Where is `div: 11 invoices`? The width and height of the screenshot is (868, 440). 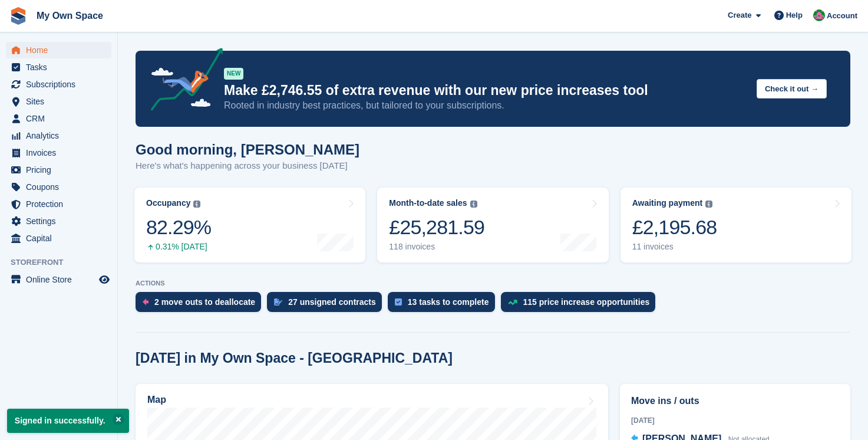
div: 11 invoices is located at coordinates (675, 247).